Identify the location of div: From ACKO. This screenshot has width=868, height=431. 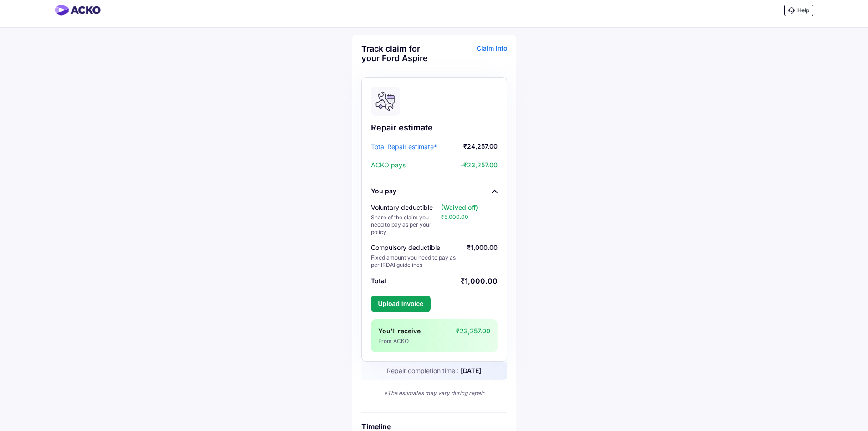
(417, 341).